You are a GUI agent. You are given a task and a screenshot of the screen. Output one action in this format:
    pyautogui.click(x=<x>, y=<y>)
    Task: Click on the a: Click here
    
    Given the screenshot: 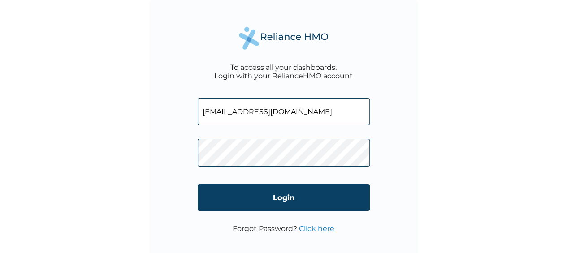 What is the action you would take?
    pyautogui.click(x=316, y=228)
    